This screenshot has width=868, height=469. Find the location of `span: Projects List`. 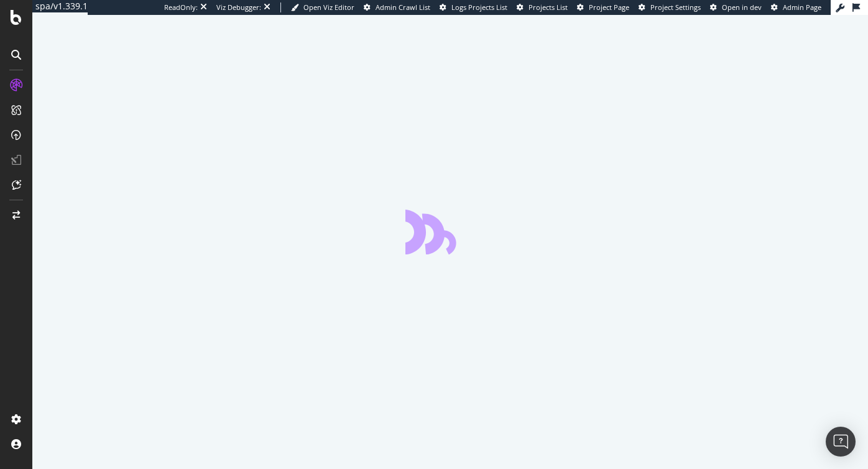

span: Projects List is located at coordinates (548, 7).